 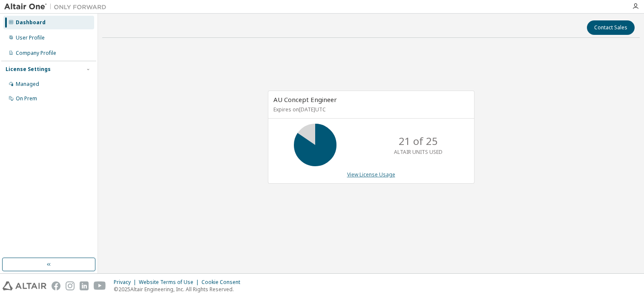 What do you see at coordinates (56, 286) in the screenshot?
I see `img: facebook.svg` at bounding box center [56, 286].